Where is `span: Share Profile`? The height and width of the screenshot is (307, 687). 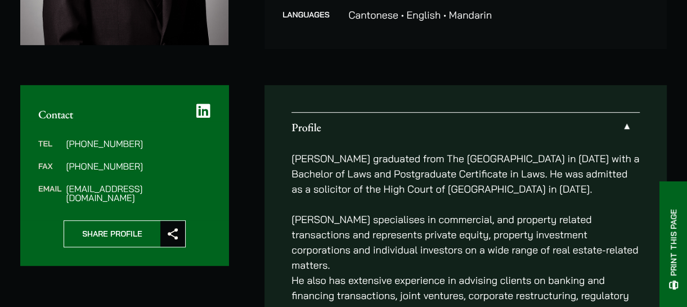 span: Share Profile is located at coordinates (112, 234).